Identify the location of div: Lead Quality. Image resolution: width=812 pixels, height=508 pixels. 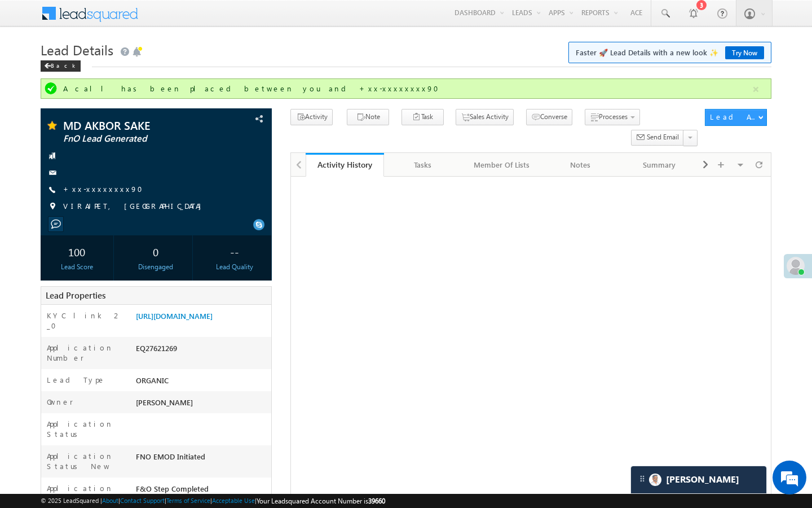
(235, 267).